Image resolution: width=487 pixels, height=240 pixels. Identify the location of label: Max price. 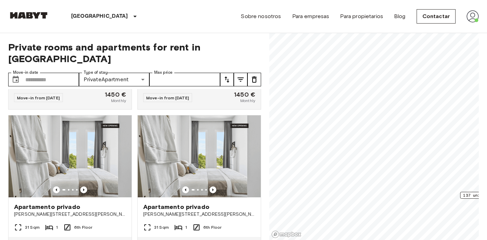
(163, 72).